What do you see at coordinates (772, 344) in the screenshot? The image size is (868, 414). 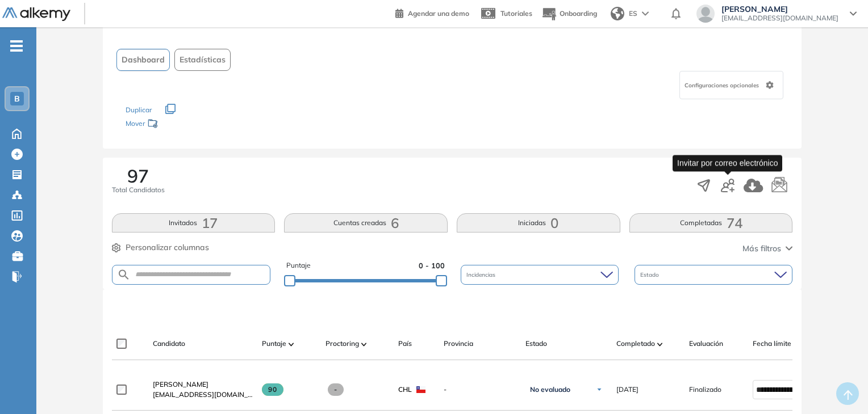 I see `span: Fecha límite` at bounding box center [772, 344].